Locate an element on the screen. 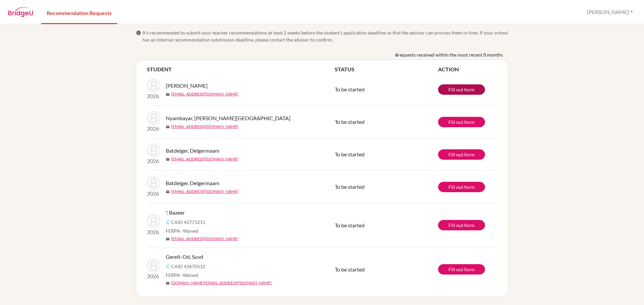 This screenshot has width=644, height=305. a: Recommendation Requests is located at coordinates (79, 12).